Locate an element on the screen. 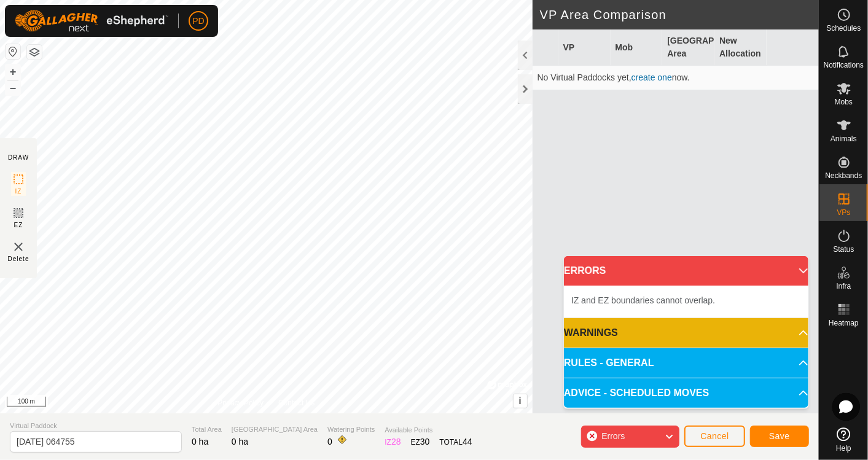 The image size is (868, 460). button: Save is located at coordinates (780, 436).